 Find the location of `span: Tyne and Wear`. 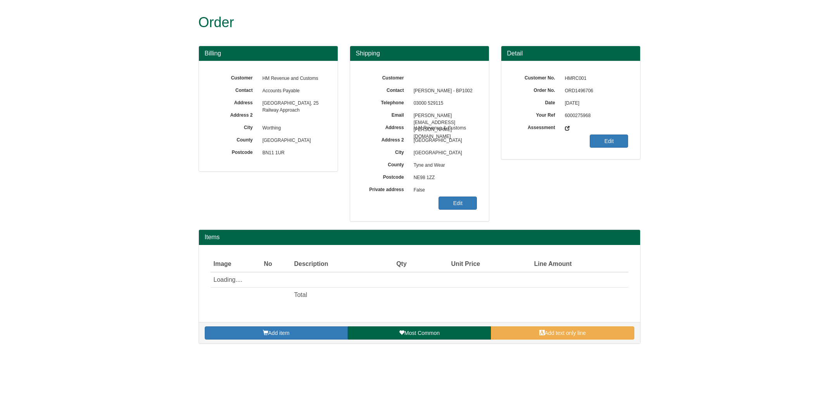

span: Tyne and Wear is located at coordinates (443, 166).